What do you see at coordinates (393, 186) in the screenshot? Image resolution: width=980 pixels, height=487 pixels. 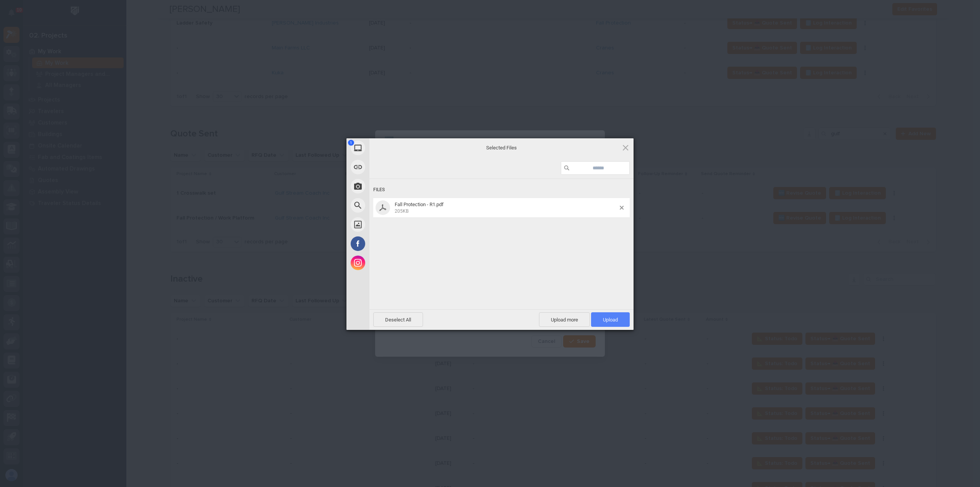 I see `div: Take Photo` at bounding box center [393, 186].